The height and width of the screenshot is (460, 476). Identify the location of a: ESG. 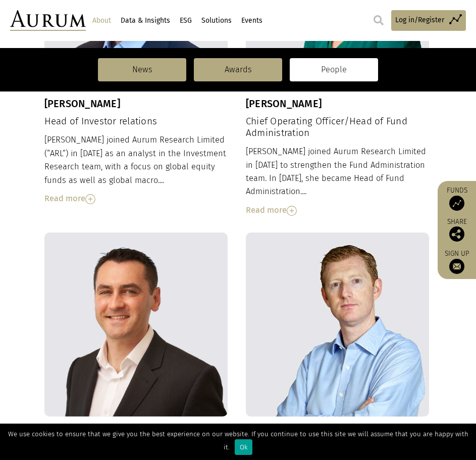
(185, 21).